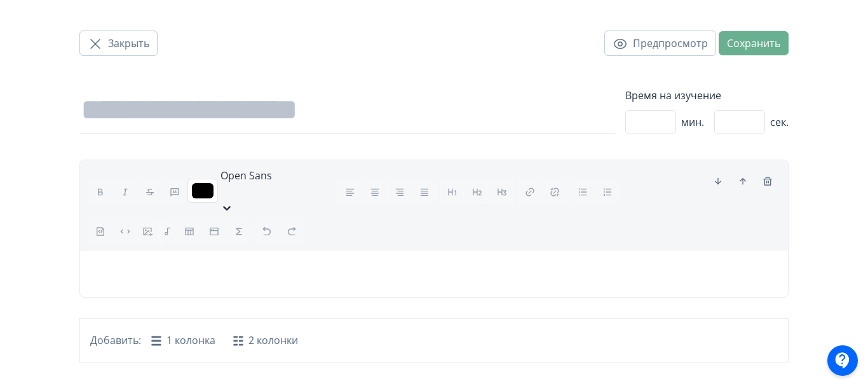  Describe the element at coordinates (118, 44) in the screenshot. I see `button: Закрыть` at that location.